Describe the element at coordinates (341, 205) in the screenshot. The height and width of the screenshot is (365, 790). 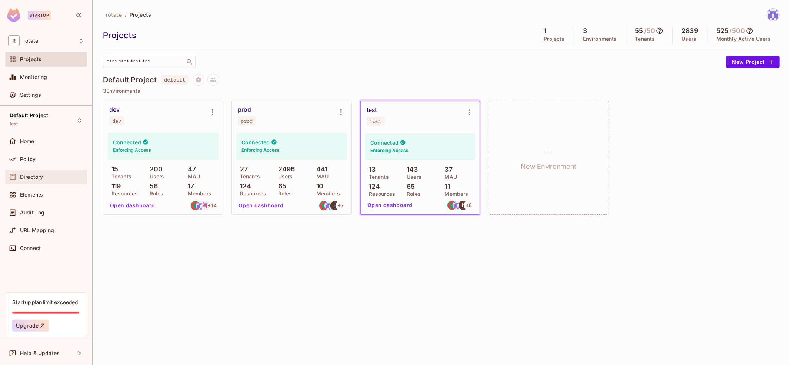
I see `span: + 7` at that location.